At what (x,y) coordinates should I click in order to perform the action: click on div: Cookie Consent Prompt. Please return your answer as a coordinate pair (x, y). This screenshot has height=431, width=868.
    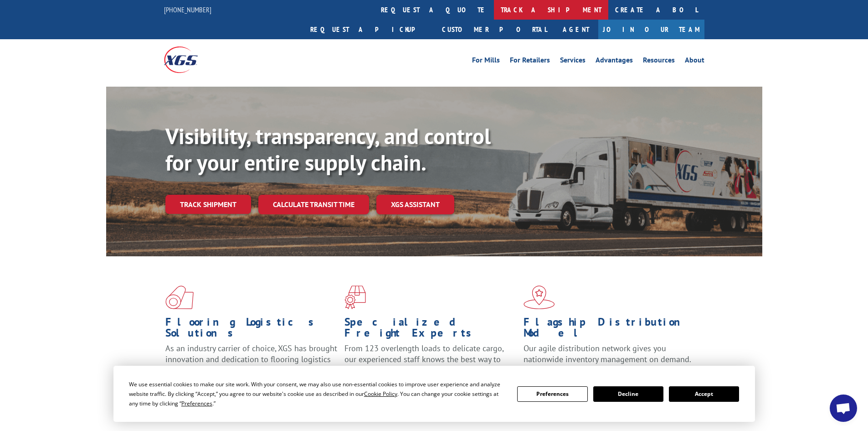
    Looking at the image, I should click on (434, 393).